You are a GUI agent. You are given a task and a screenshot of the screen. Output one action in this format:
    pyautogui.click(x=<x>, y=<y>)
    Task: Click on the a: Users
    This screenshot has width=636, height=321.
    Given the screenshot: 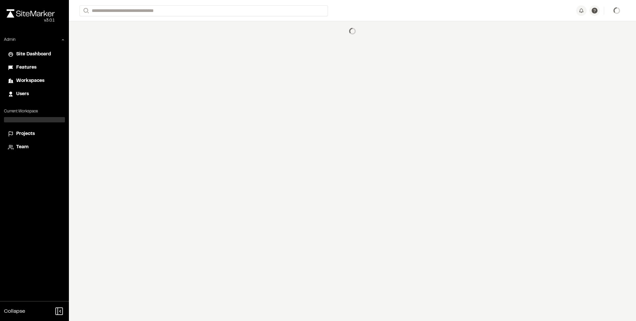 What is the action you would take?
    pyautogui.click(x=34, y=94)
    